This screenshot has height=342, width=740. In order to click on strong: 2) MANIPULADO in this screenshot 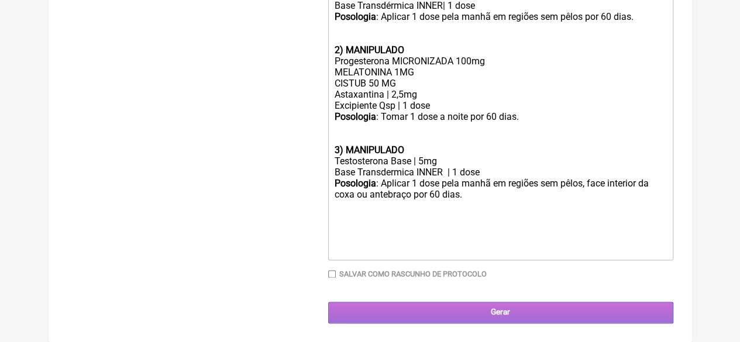, I will do `click(369, 50)`.